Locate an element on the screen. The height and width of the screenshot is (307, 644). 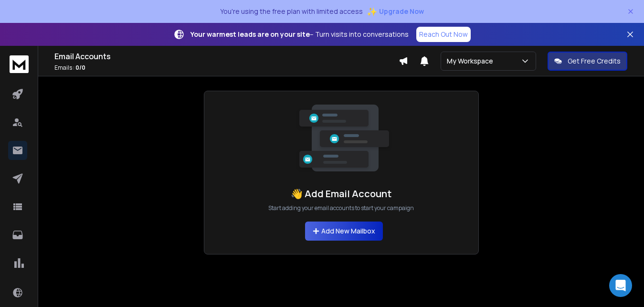
strong: Your warmest leads are on your site is located at coordinates (250, 34).